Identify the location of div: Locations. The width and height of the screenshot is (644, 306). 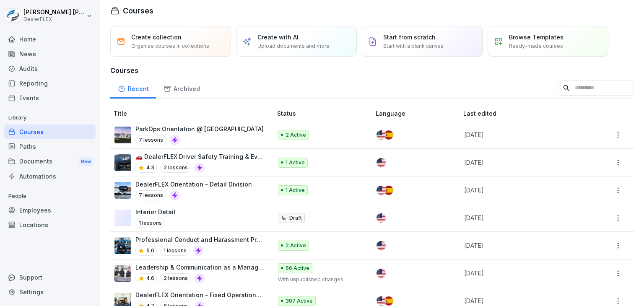
(50, 225).